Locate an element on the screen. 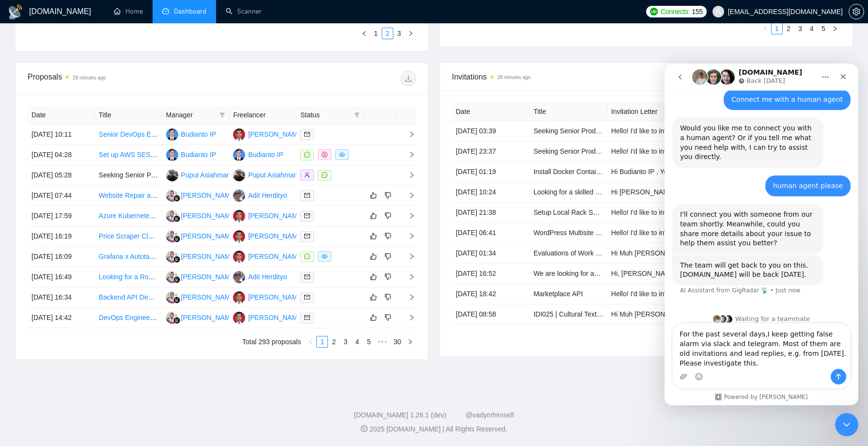  span: dollar is located at coordinates (324, 154).